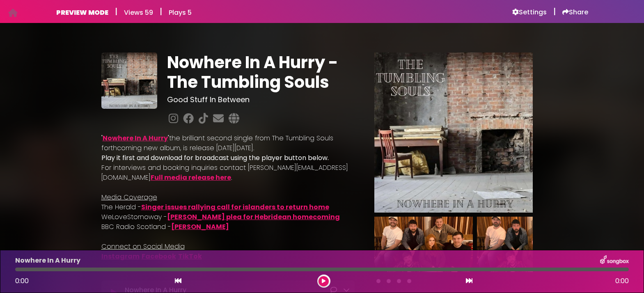  Describe the element at coordinates (575, 12) in the screenshot. I see `a: Share` at that location.